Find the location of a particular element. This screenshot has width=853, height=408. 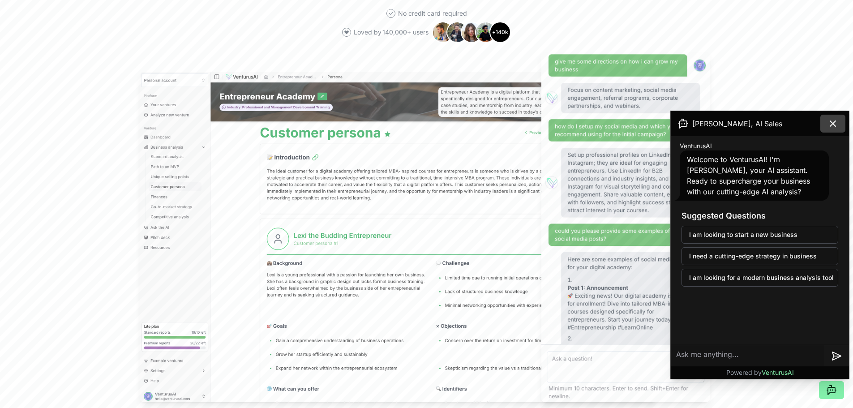

button: I am looking to start a new business is located at coordinates (760, 235).